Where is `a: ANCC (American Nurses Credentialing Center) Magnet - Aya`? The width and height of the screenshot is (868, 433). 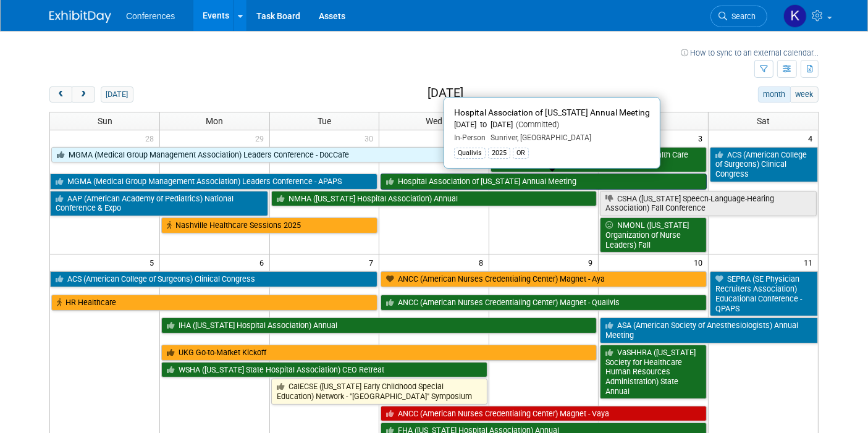
a: ANCC (American Nurses Credentialing Center) Magnet - Aya is located at coordinates (544, 279).